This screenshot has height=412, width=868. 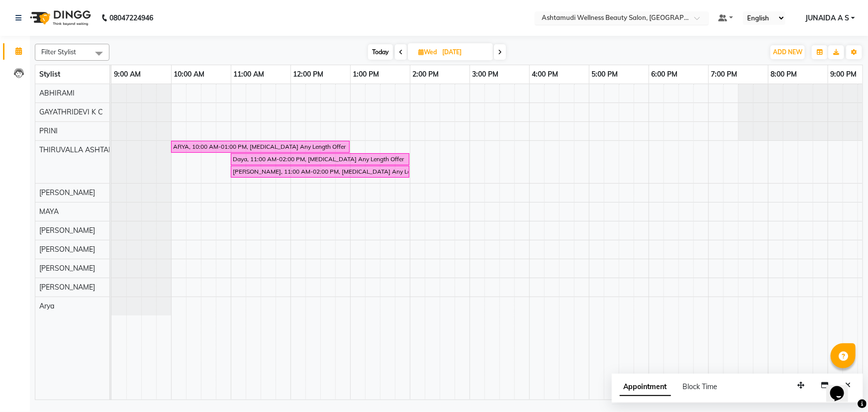 I want to click on span: ADD NEW, so click(x=787, y=52).